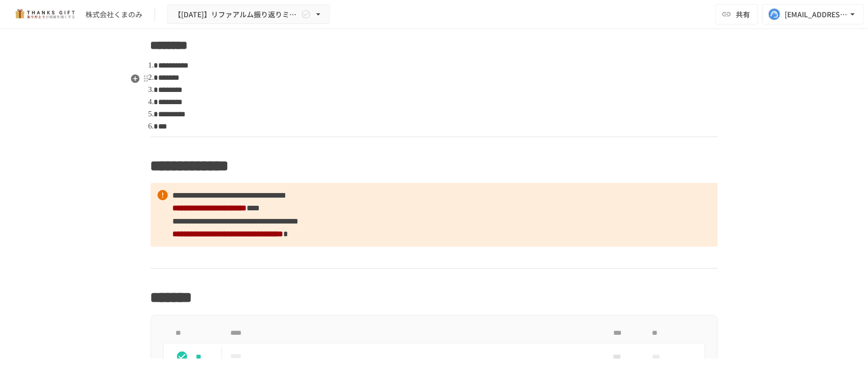 Image resolution: width=868 pixels, height=380 pixels. What do you see at coordinates (736, 14) in the screenshot?
I see `button: 共有` at bounding box center [736, 14].